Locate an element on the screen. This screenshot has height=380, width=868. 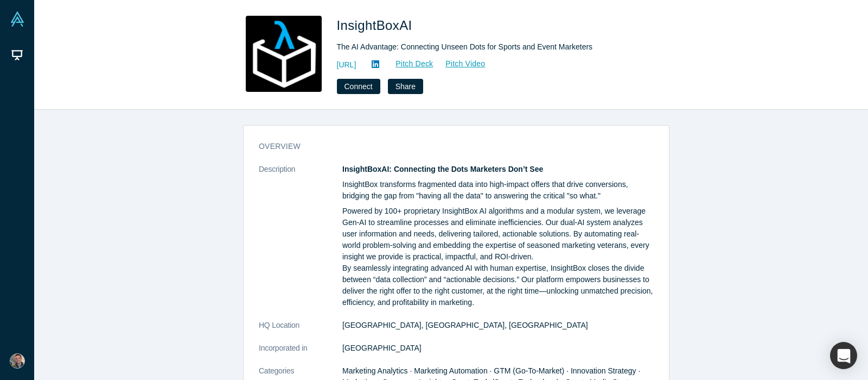
a: Pitch Deck is located at coordinates (408, 63).